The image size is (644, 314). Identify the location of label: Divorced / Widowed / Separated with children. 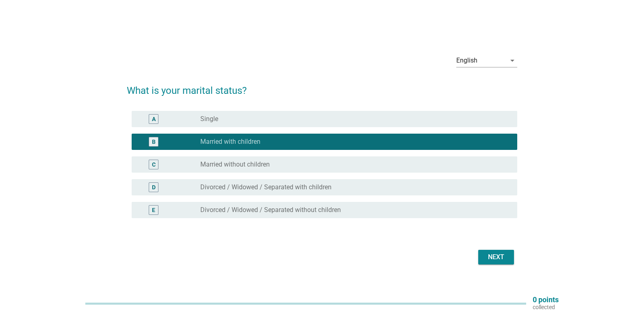
(265, 187).